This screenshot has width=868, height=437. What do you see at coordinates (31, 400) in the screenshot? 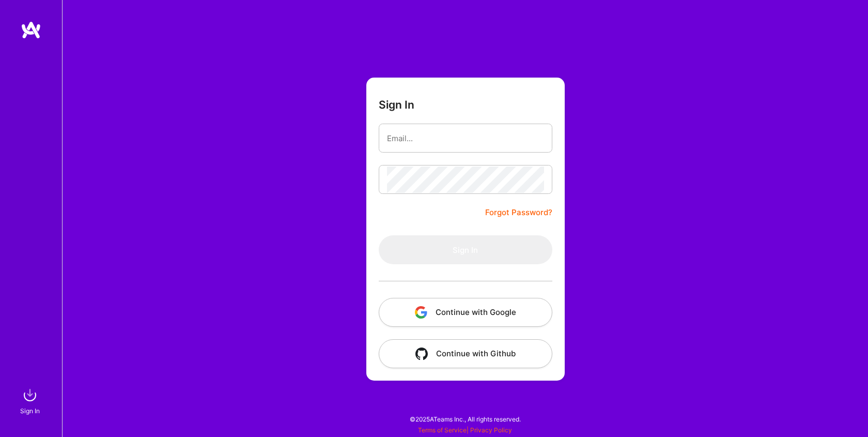
I see `a: sign inSign In` at bounding box center [31, 400].